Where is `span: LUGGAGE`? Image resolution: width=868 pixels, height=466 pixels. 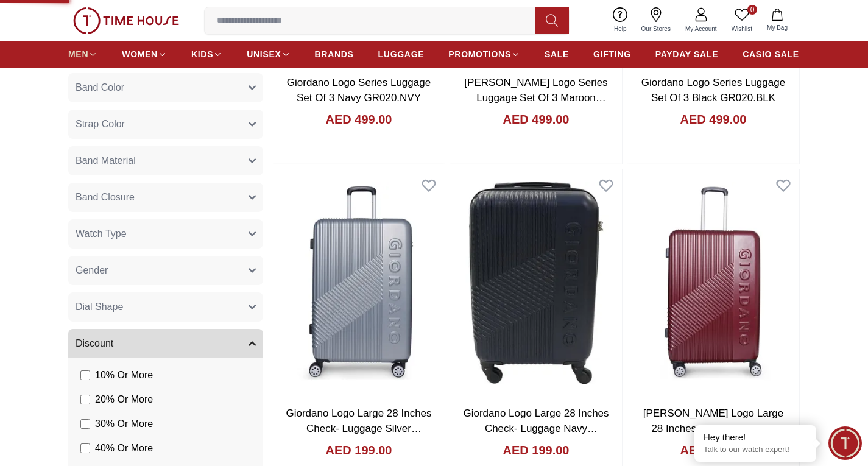
span: LUGGAGE is located at coordinates (401, 54).